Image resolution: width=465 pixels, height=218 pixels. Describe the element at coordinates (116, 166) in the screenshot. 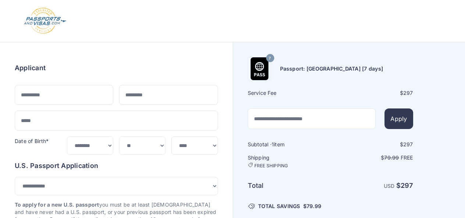

I see `h6: U.S. Passport Application` at that location.